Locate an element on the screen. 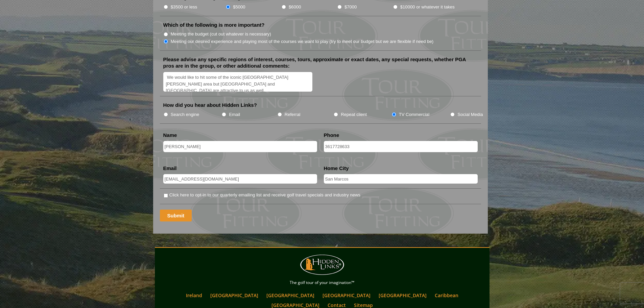  label: Search engine is located at coordinates (185, 115).